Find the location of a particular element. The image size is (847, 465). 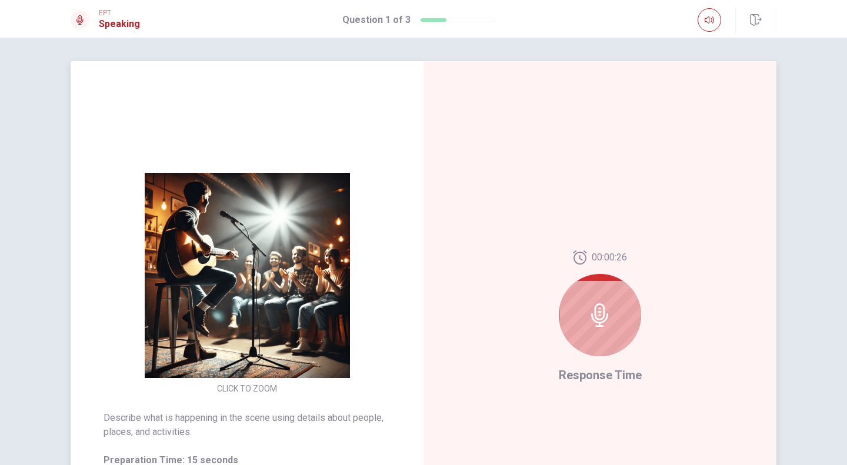

h1: Question 1 of 3 is located at coordinates (376, 20).